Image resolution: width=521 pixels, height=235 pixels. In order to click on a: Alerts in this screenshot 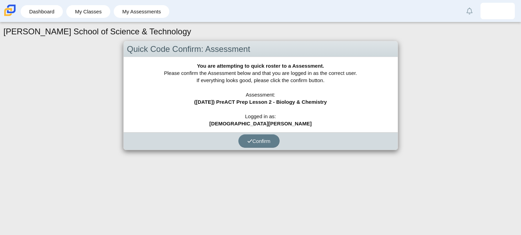, I will do `click(470, 11)`.